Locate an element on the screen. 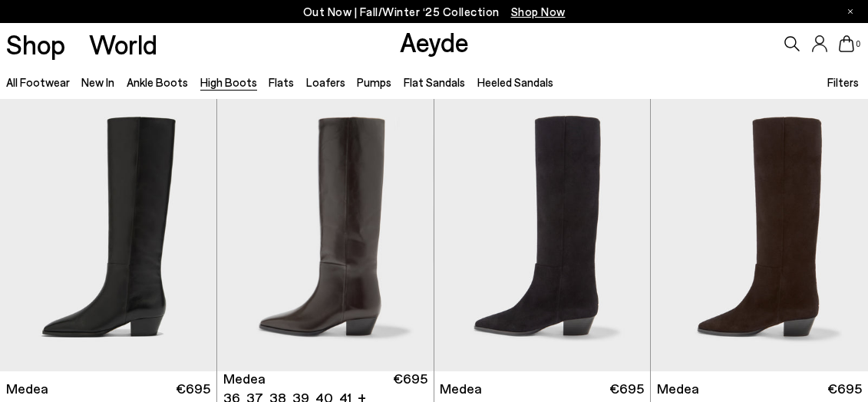 The image size is (868, 402). a: High Boots is located at coordinates (229, 82).